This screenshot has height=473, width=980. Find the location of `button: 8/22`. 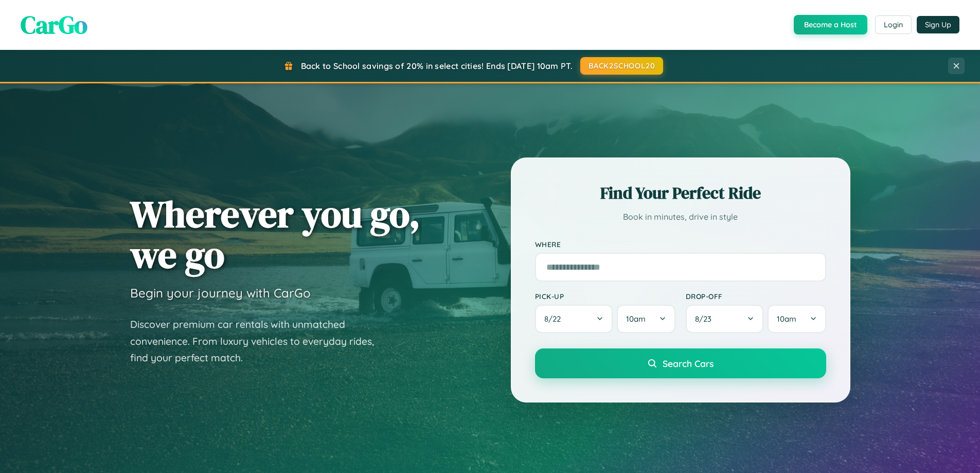

button: 8/22 is located at coordinates (574, 318).